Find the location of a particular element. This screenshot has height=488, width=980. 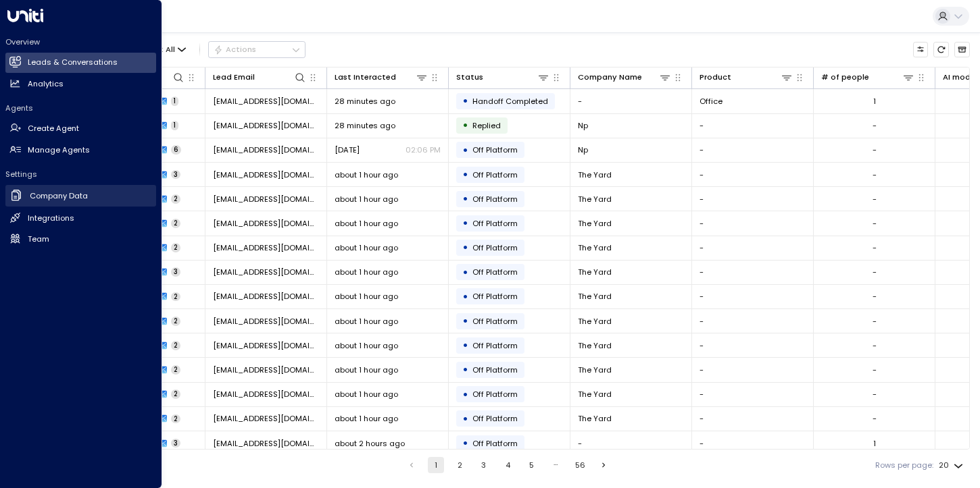

nav: pagination navigation is located at coordinates (508, 465).